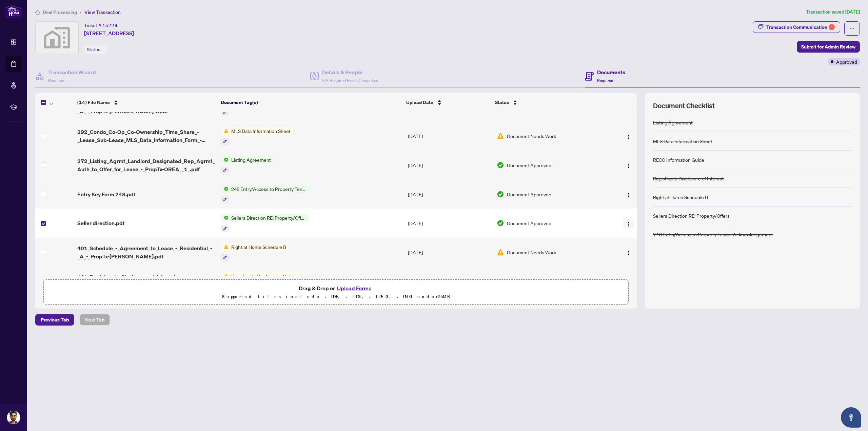  Describe the element at coordinates (255, 252) in the screenshot. I see `button: Status IconRight at Home Schedule B` at that location.